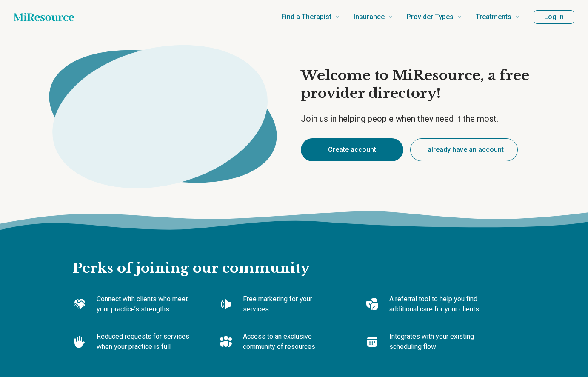 The height and width of the screenshot is (377, 588). I want to click on h1: Welcome to MiResource, a free provider directory!, so click(427, 84).